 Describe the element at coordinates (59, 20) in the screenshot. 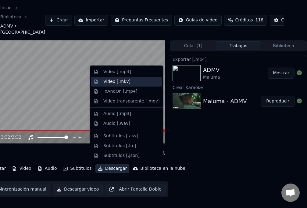

I see `button: Crear` at that location.